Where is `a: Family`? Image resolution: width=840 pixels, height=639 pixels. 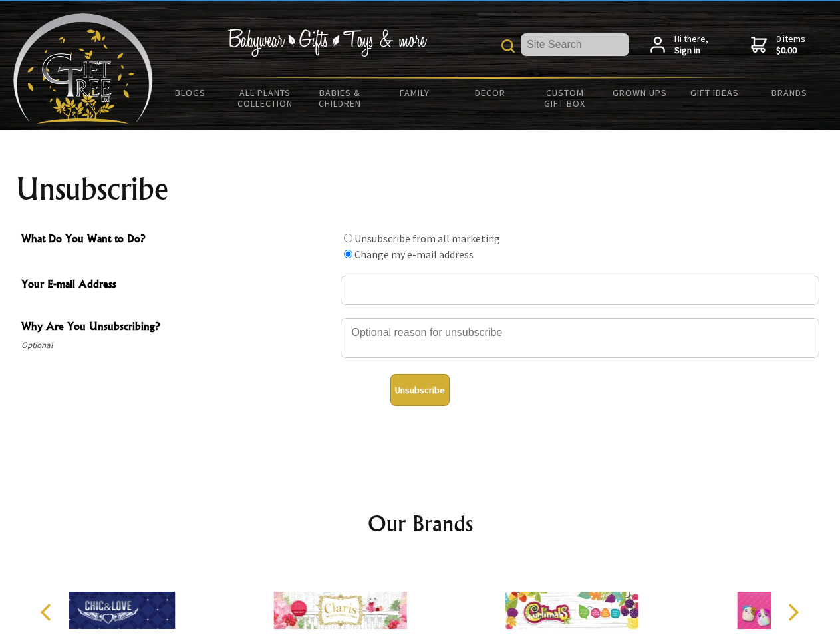 a: Family is located at coordinates (415, 93).